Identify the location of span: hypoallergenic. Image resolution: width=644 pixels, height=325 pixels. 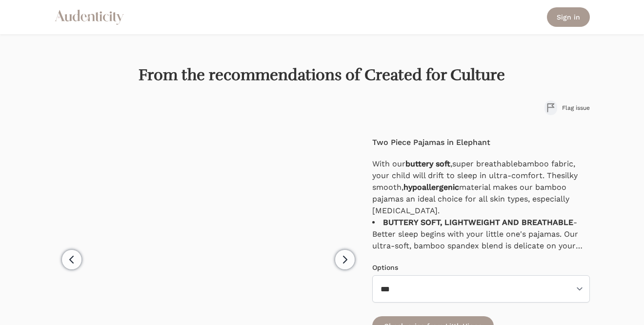
(431, 187).